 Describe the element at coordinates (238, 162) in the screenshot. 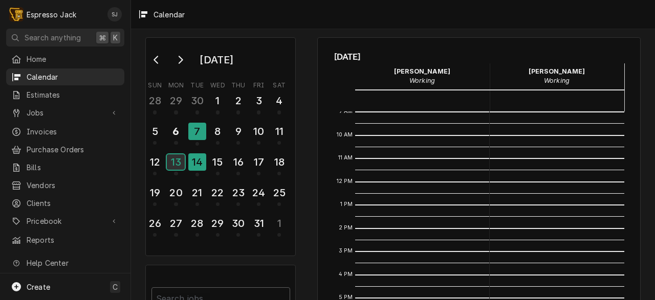

I see `div: 16` at that location.